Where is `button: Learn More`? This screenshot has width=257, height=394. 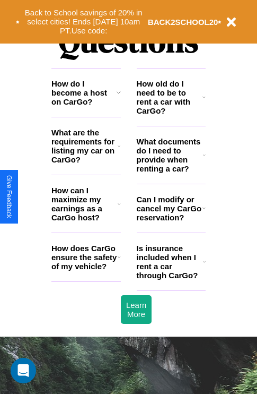
button: Learn More is located at coordinates (136, 309).